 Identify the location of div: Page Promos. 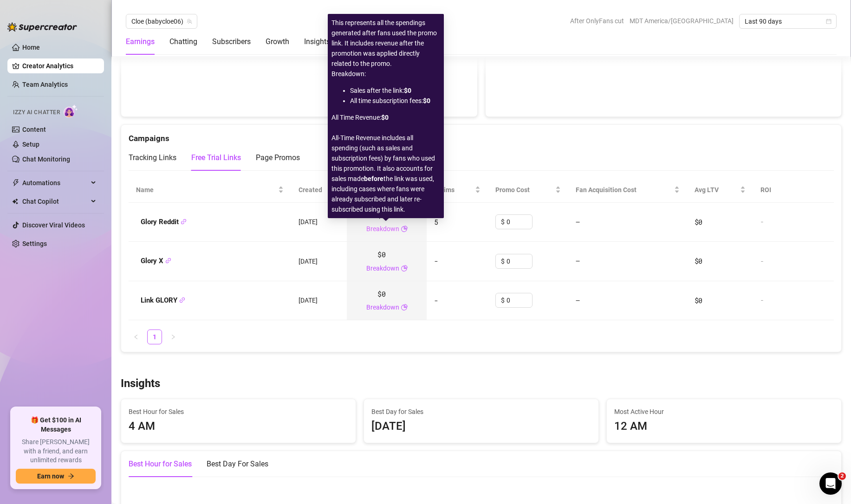
(277, 158).